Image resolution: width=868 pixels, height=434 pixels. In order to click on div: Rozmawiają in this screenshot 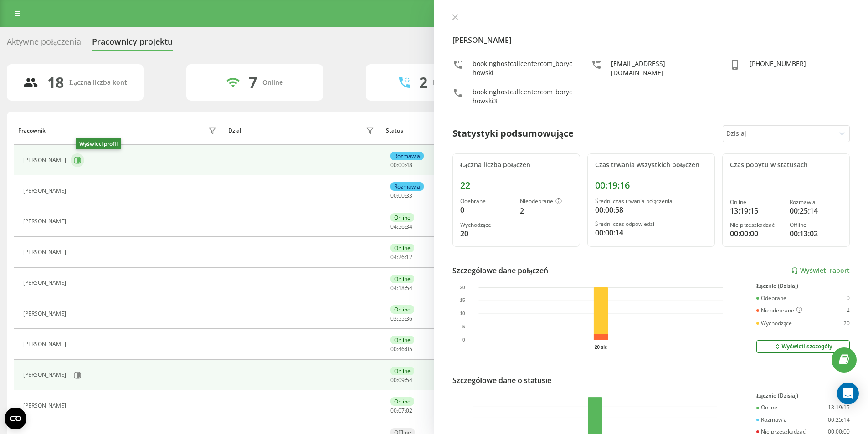, I will do `click(451, 82)`.